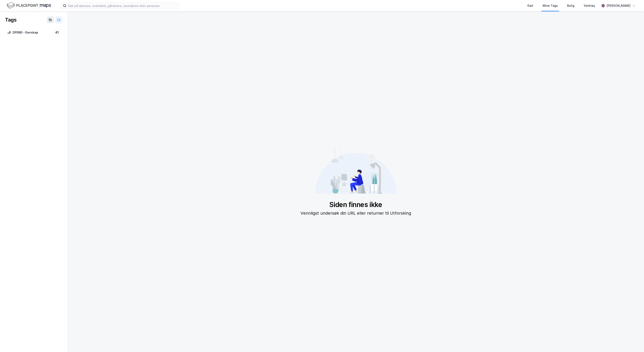  What do you see at coordinates (633, 342) in the screenshot?
I see `div: Kontrollprogram for chat` at bounding box center [633, 342].